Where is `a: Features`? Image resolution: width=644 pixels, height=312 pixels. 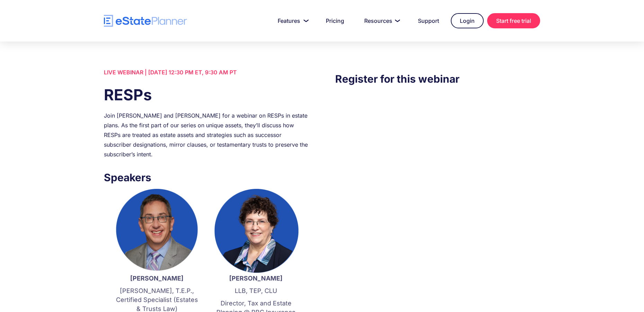 a: Features is located at coordinates (291, 21).